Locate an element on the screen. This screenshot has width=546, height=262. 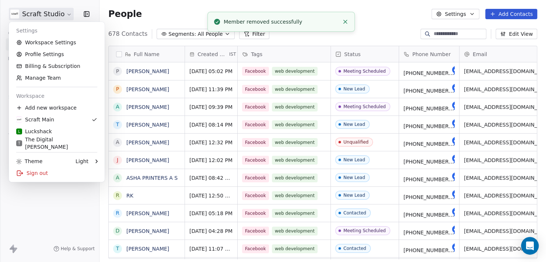
a: Manage Team is located at coordinates (57, 78).